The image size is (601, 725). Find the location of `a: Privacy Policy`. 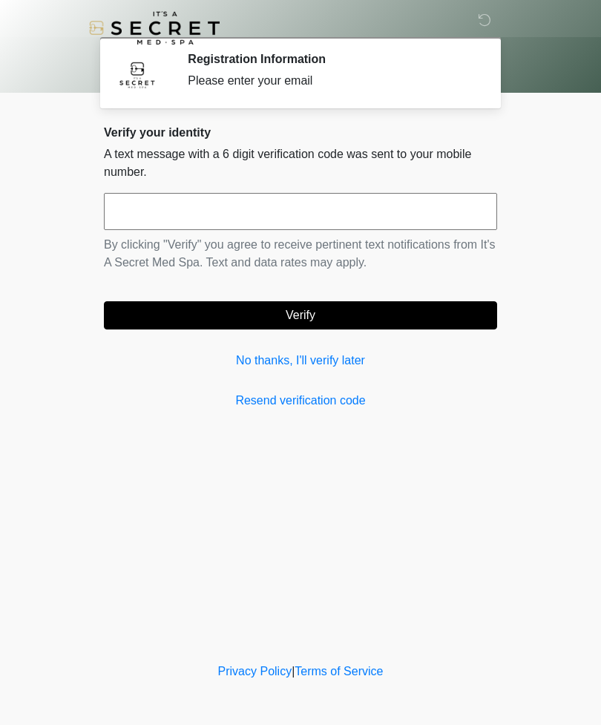

a: Privacy Policy is located at coordinates (255, 671).